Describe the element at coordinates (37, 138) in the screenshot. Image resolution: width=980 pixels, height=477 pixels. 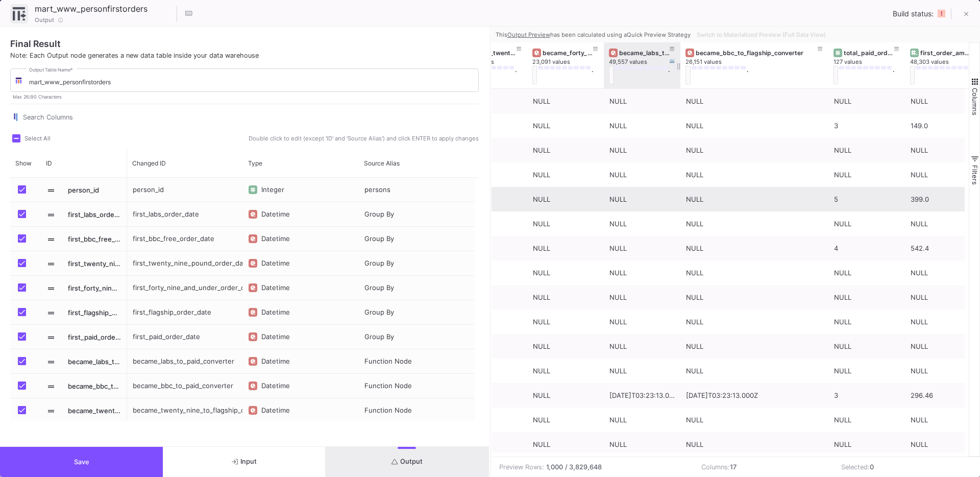
I see `span: Select All` at that location.